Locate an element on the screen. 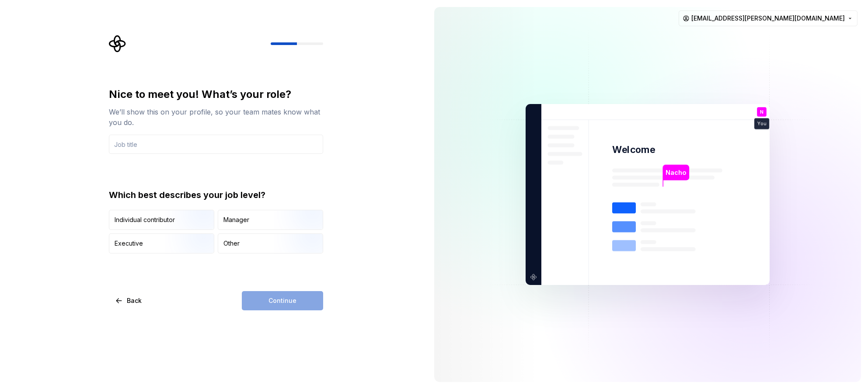 This screenshot has height=389, width=868. svg: Supernova Logo is located at coordinates (118, 44).